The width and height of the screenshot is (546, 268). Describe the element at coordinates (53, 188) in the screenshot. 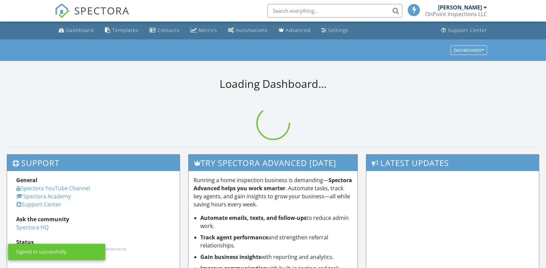

I see `a: Spectora YouTube Channel` at that location.